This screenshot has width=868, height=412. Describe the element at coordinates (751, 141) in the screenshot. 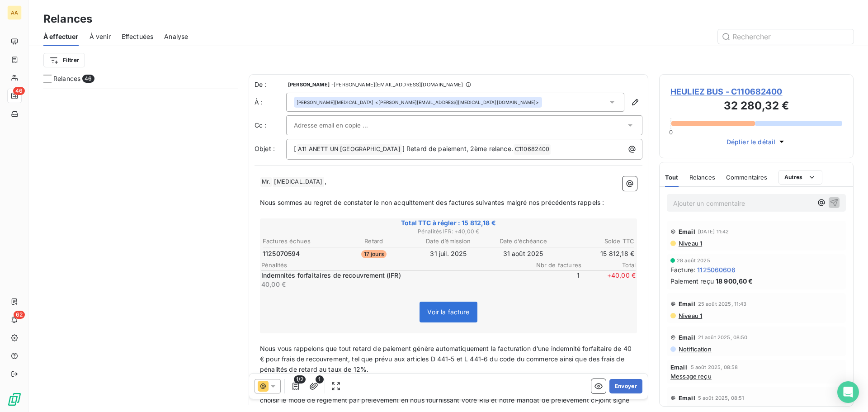

I see `span: Déplier le détail` at that location.